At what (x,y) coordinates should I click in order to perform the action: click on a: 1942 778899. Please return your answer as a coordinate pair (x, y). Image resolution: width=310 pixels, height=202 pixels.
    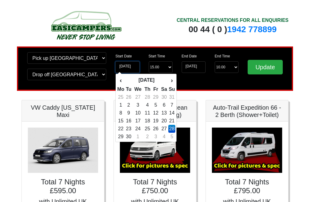
    Looking at the image, I should click on (252, 29).